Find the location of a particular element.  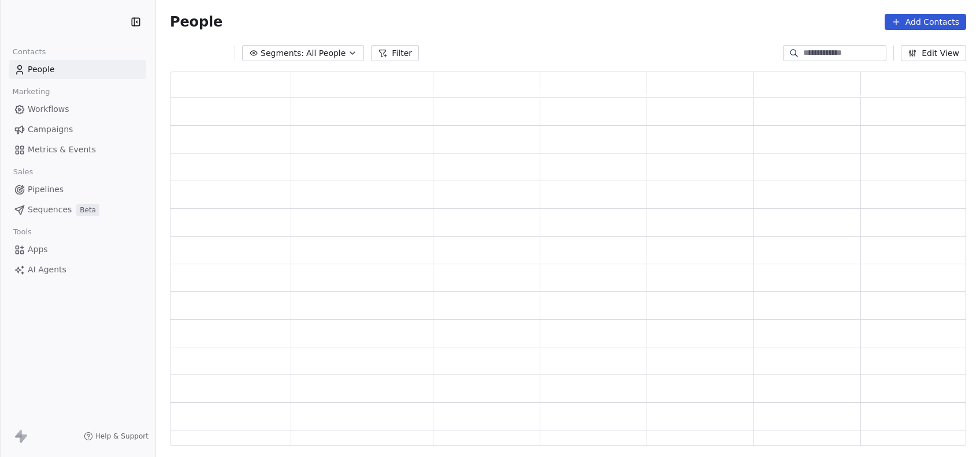

a: Campaigns is located at coordinates (77, 129).